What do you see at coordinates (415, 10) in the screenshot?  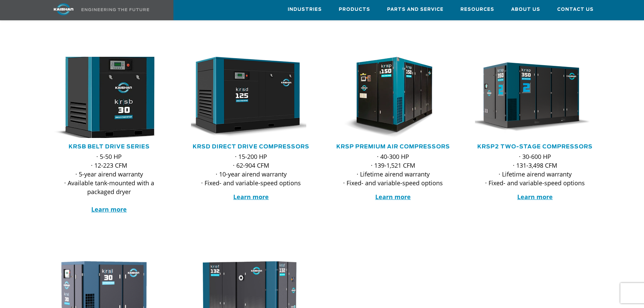 I see `a: Parts and Service` at bounding box center [415, 10].